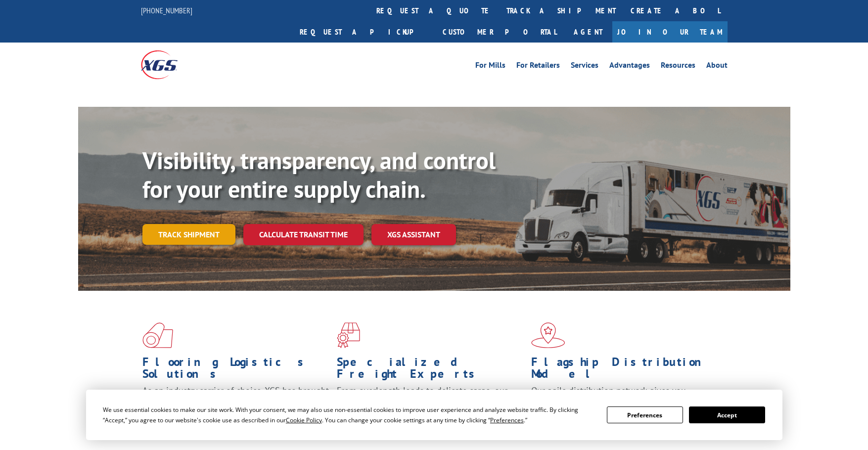 This screenshot has height=450, width=868. I want to click on p: From overlength loads to delicate cargo, our experienced staff knows the best way to move your fr..., so click(431, 406).